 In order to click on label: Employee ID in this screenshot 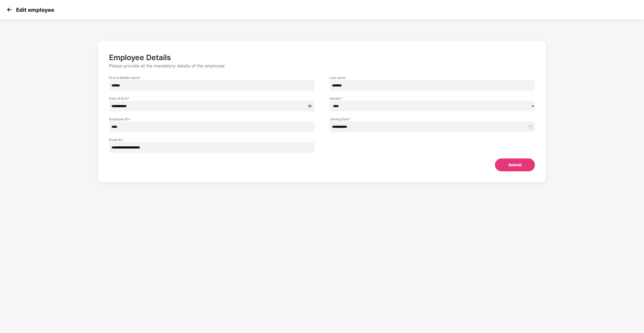, I will do `click(211, 119)`.